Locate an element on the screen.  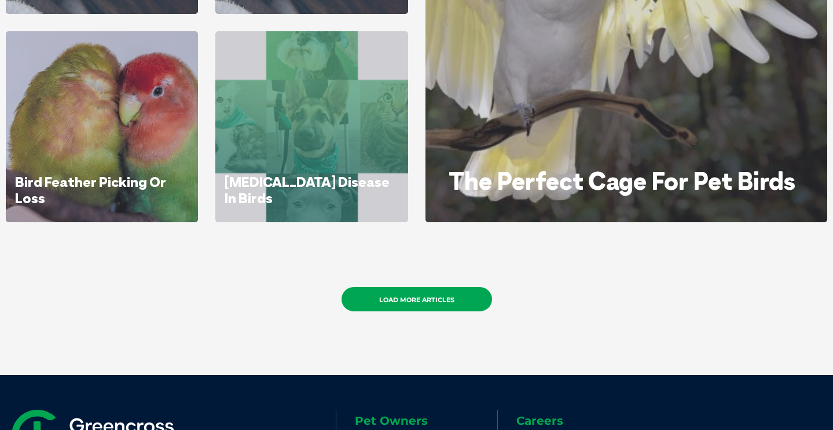
button: Search is located at coordinates (816, 58).